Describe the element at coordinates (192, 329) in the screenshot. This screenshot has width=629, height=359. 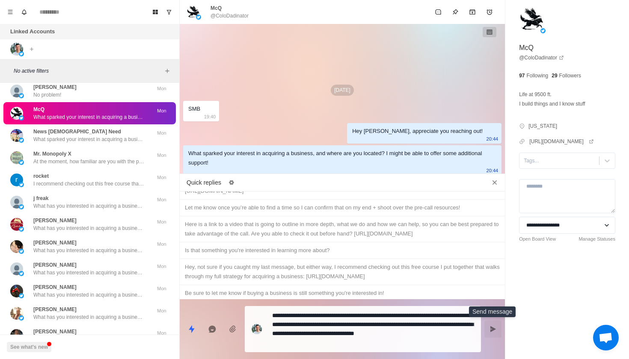
I see `button: Quick replies` at that location.